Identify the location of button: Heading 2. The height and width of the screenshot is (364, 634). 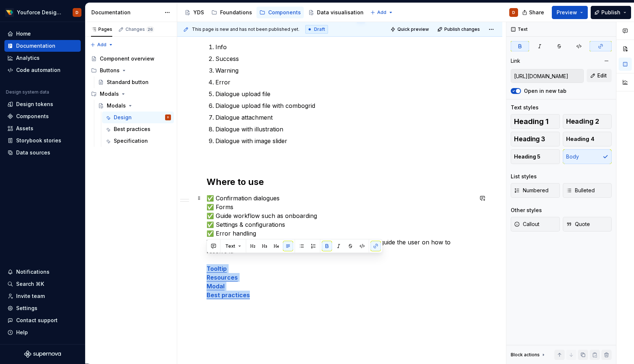
(587, 121).